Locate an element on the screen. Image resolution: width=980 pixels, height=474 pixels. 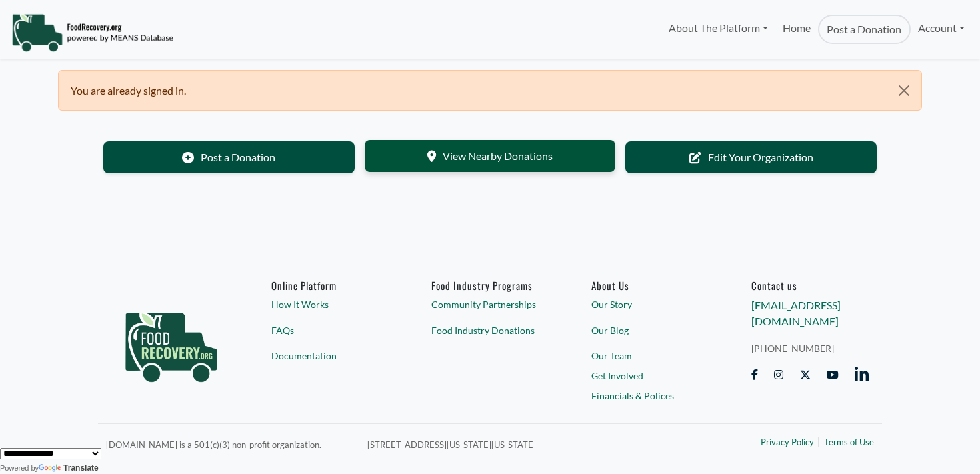
h6: Online Platform is located at coordinates (330, 285).